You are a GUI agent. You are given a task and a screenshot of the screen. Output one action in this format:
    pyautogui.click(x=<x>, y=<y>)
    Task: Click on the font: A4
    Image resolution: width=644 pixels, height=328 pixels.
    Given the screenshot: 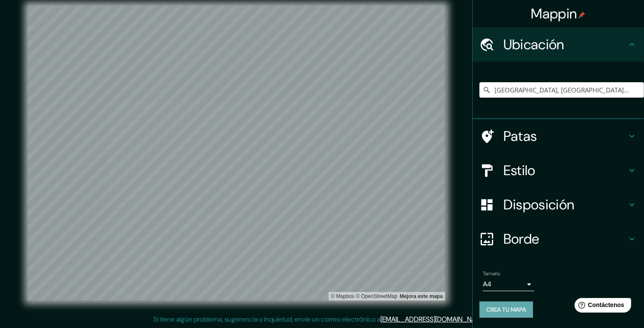 What is the action you would take?
    pyautogui.click(x=488, y=284)
    